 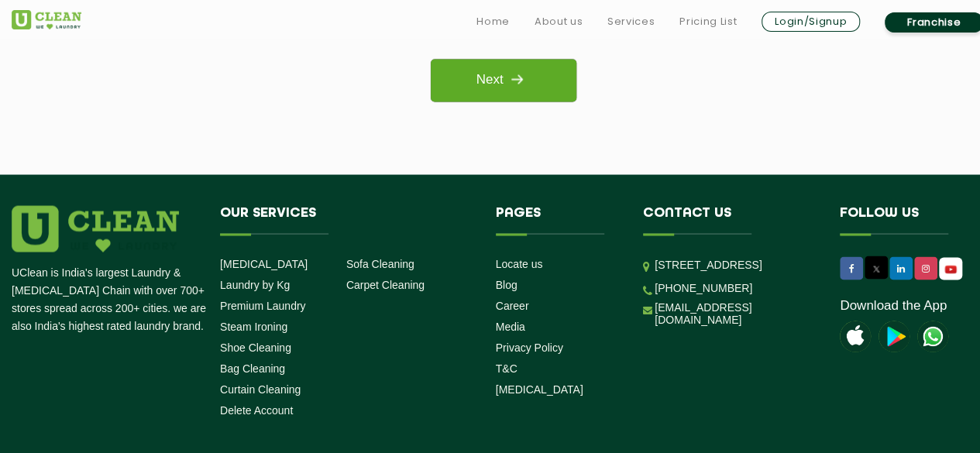 I want to click on a: Curtain Cleaning, so click(x=260, y=389).